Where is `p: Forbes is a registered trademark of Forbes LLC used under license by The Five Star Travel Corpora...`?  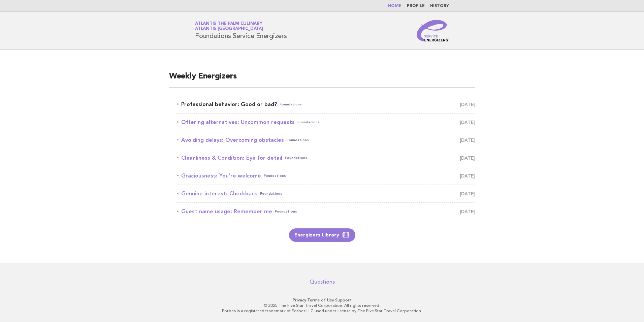 p: Forbes is a registered trademark of Forbes LLC used under license by The Five Star Travel Corpora... is located at coordinates (322, 311).